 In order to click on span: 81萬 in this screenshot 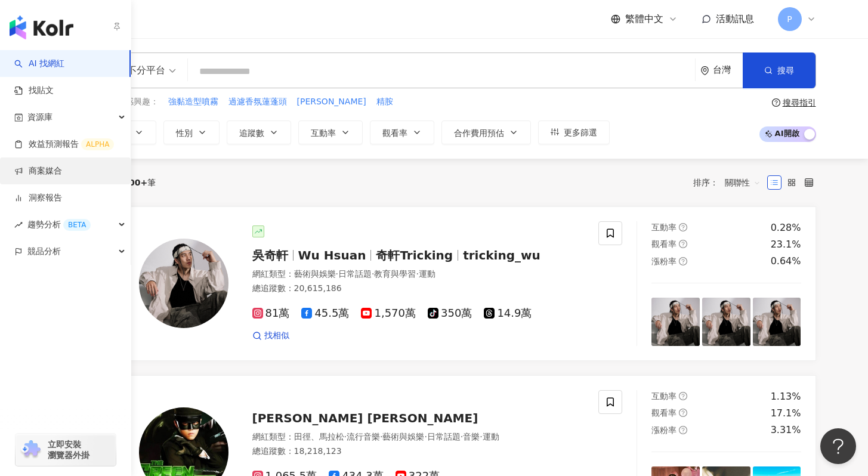, I will do `click(271, 313)`.